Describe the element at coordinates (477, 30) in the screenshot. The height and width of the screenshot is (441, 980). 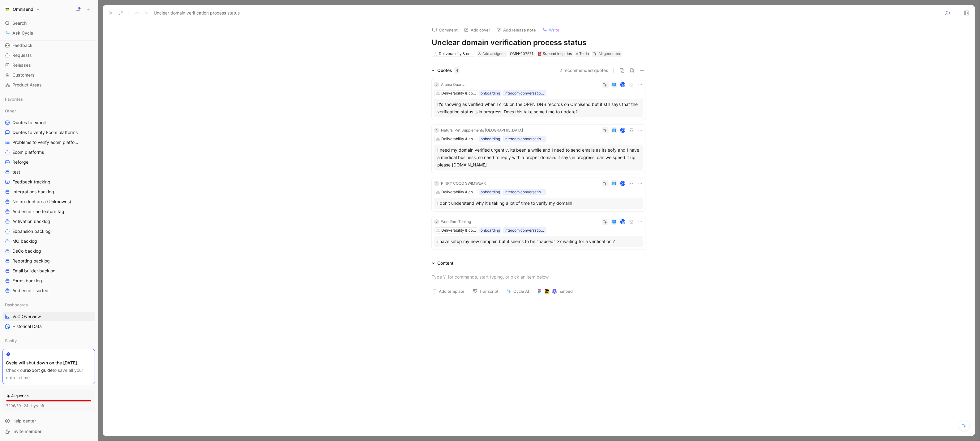
I see `button: Add cover` at that location.